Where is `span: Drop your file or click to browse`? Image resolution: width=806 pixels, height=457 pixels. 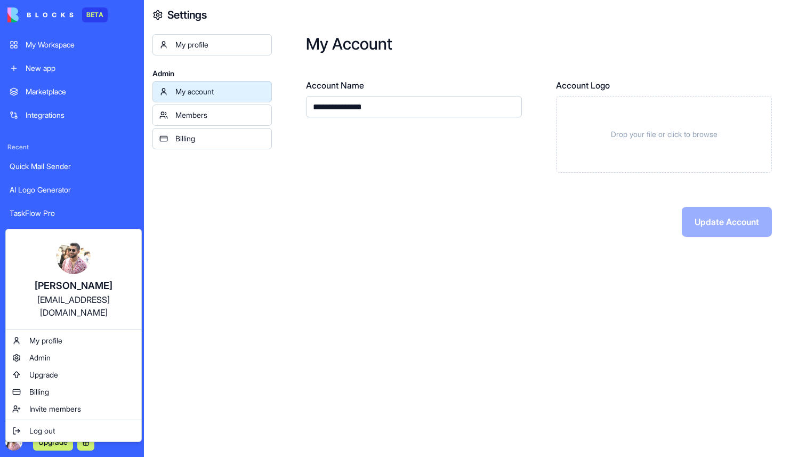 span: Drop your file or click to browse is located at coordinates (664, 134).